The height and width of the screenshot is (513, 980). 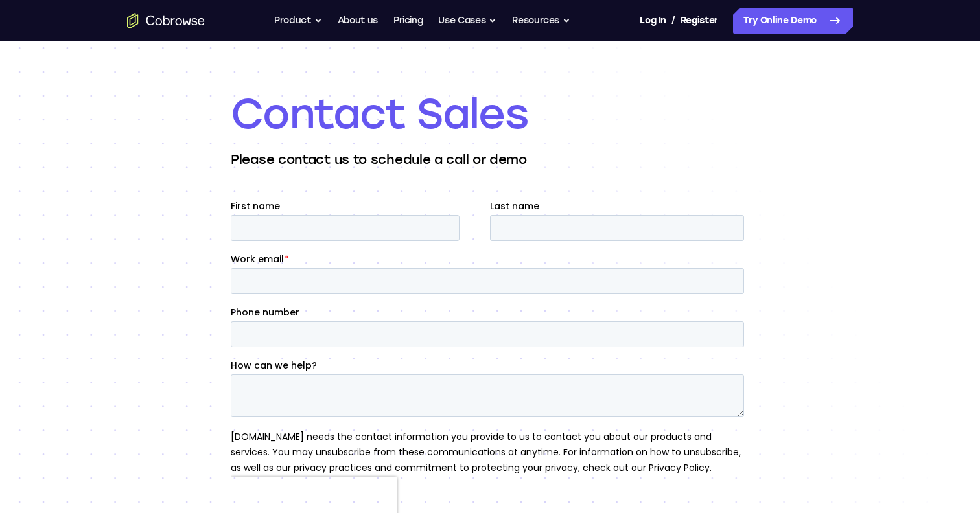 What do you see at coordinates (653, 21) in the screenshot?
I see `a: Log In` at bounding box center [653, 21].